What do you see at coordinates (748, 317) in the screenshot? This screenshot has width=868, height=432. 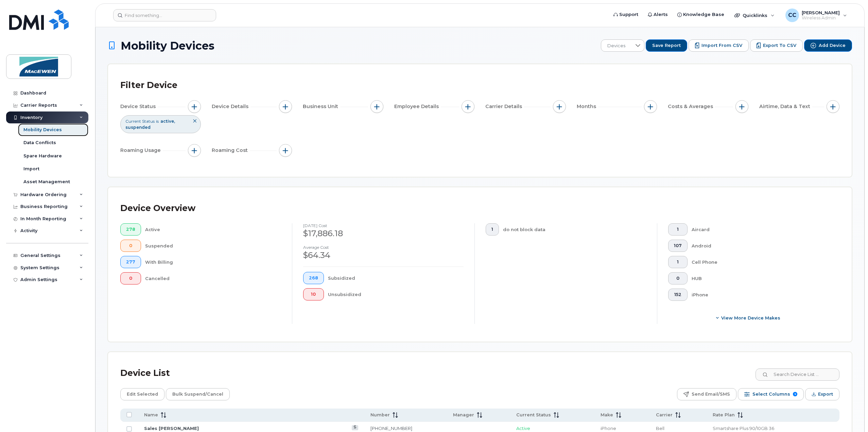 I see `button: View More Device Makes` at bounding box center [748, 317].